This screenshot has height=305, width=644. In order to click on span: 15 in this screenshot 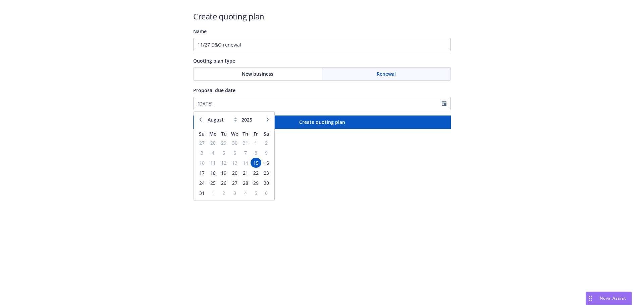, I will do `click(256, 163)`.